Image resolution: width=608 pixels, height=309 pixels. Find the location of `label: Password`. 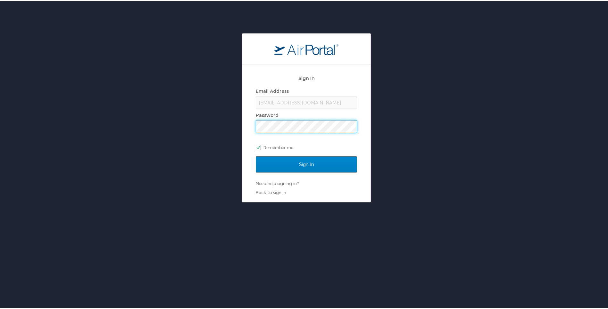

label: Password is located at coordinates (267, 114).